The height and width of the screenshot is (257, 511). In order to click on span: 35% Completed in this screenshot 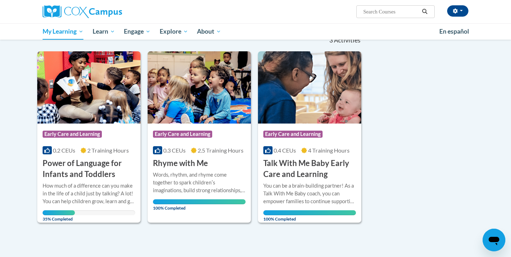, I will do `click(59, 216)`.